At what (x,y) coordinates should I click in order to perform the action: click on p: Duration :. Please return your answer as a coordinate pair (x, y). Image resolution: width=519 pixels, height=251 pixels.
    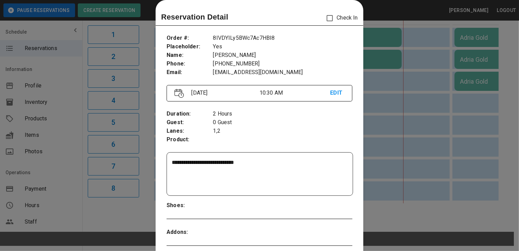
    Looking at the image, I should click on (190, 114).